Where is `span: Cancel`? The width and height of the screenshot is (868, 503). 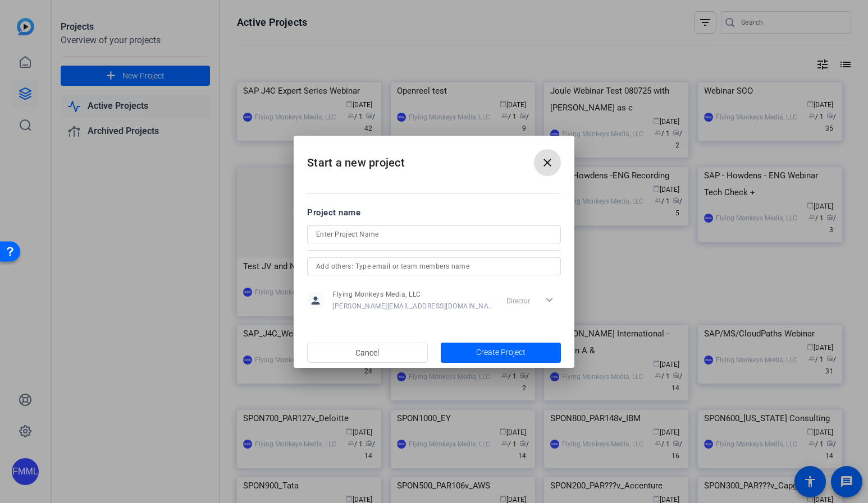
span: Cancel is located at coordinates (367, 353).